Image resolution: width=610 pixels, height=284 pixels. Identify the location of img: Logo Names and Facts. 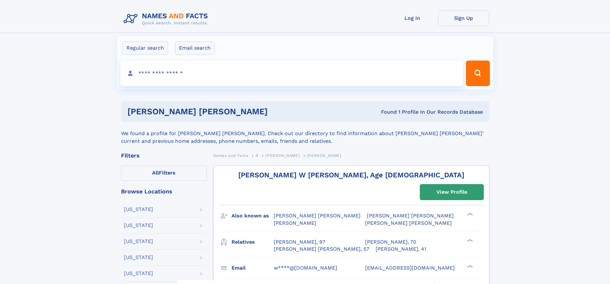
(167, 19).